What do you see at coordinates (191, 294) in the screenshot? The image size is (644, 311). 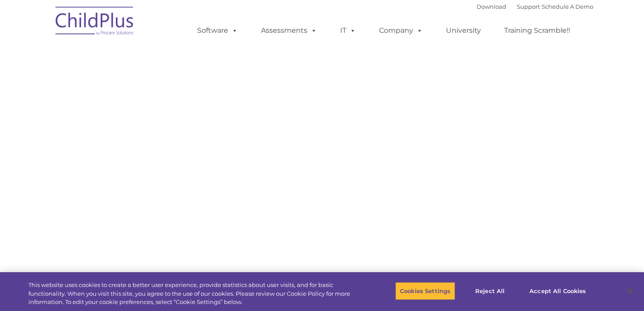 I see `div: This website uses cookies to create a better user experience, provide statistics about user visit...` at bounding box center [191, 294].